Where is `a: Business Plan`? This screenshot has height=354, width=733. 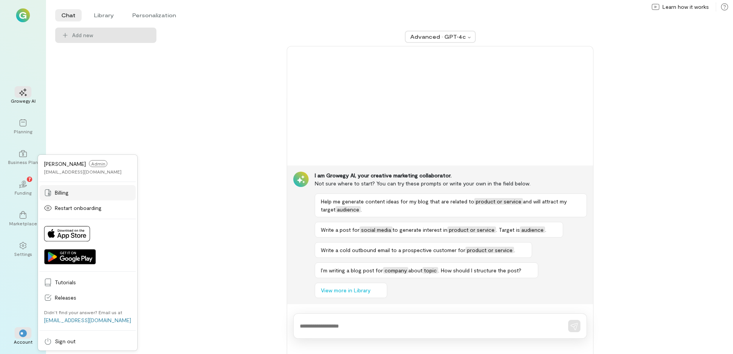 a: Business Plan is located at coordinates (23, 157).